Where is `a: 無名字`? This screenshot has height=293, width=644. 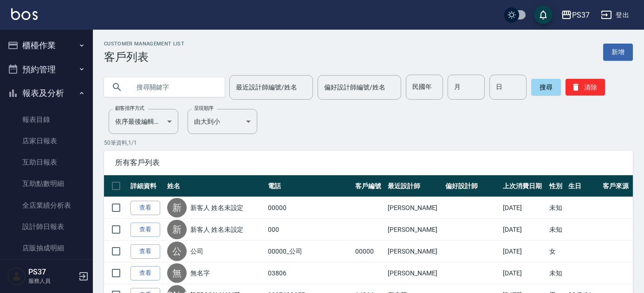 a: 無名字 is located at coordinates (200, 273).